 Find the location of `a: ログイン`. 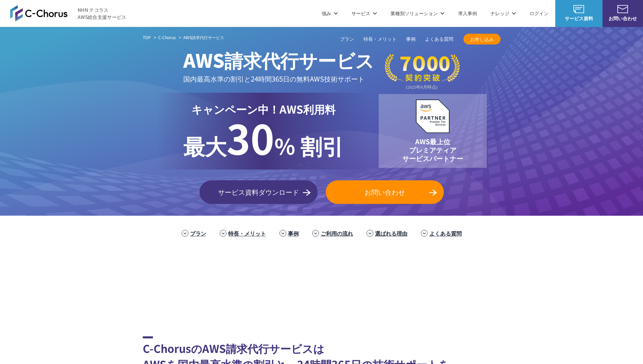

a: ログイン is located at coordinates (539, 13).